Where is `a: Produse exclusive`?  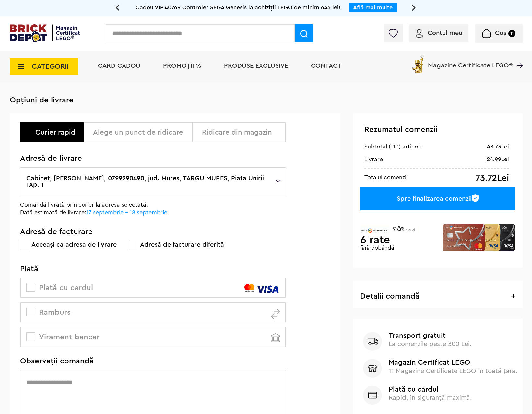
a: Produse exclusive is located at coordinates (256, 66).